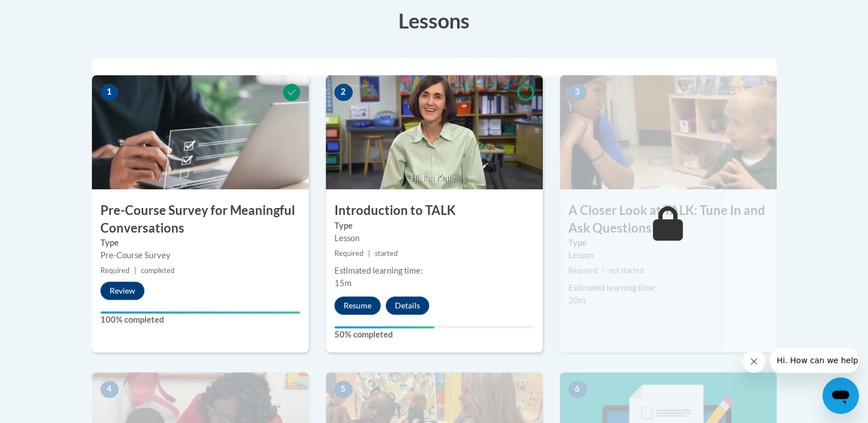 The image size is (868, 423). I want to click on span: 1, so click(110, 92).